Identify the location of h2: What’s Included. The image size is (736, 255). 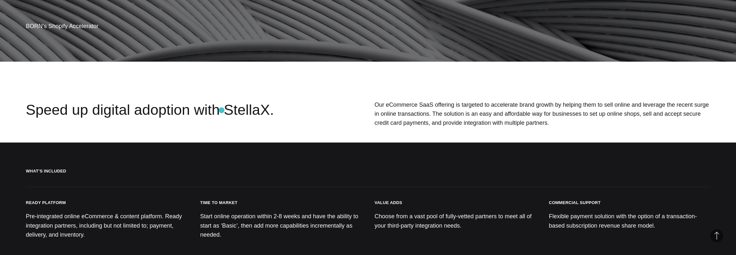
(368, 178).